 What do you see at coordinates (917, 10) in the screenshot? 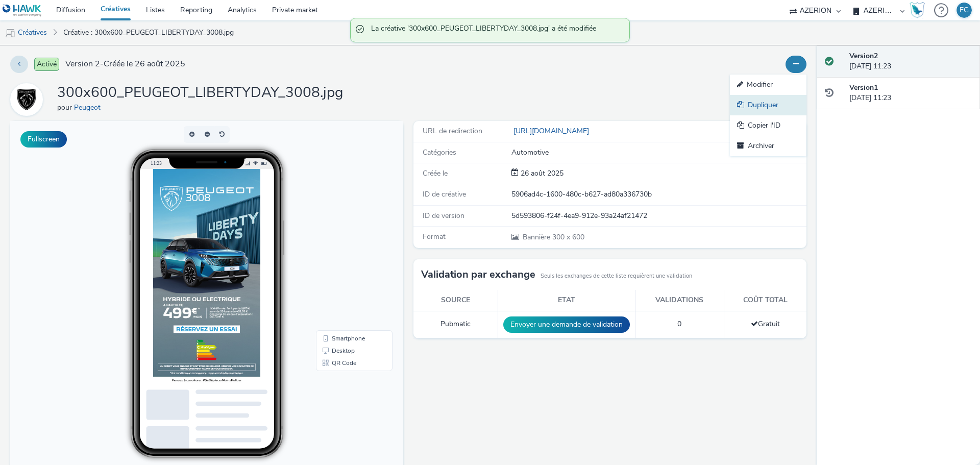
I see `div: Hawk Academy` at bounding box center [917, 10].